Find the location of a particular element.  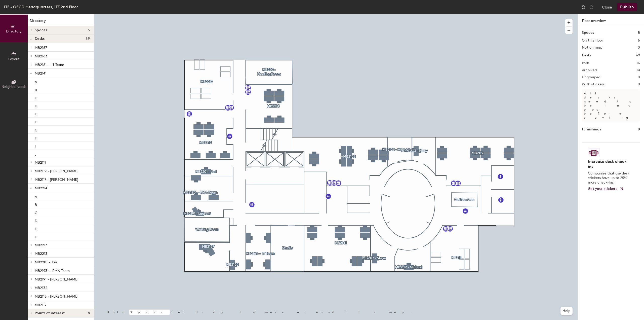

span: Neighborhoods is located at coordinates (14, 87).